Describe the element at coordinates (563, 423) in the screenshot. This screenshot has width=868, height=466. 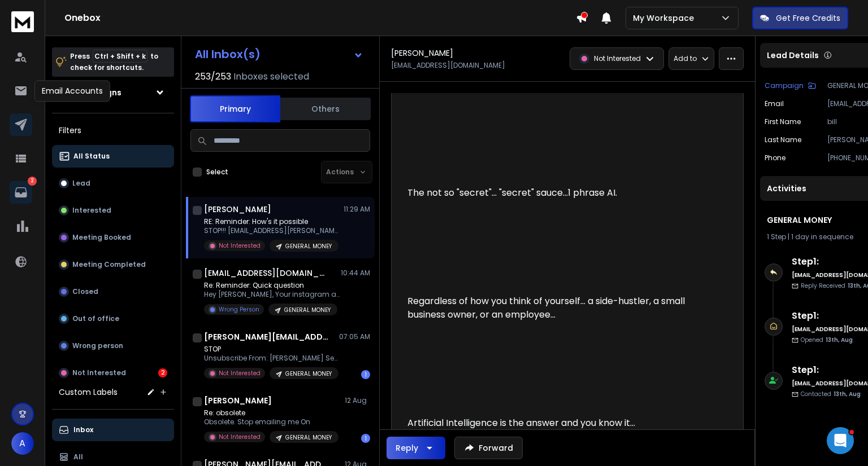
I see `p: Artificial Intelligence is the answer and you know it...` at that location.